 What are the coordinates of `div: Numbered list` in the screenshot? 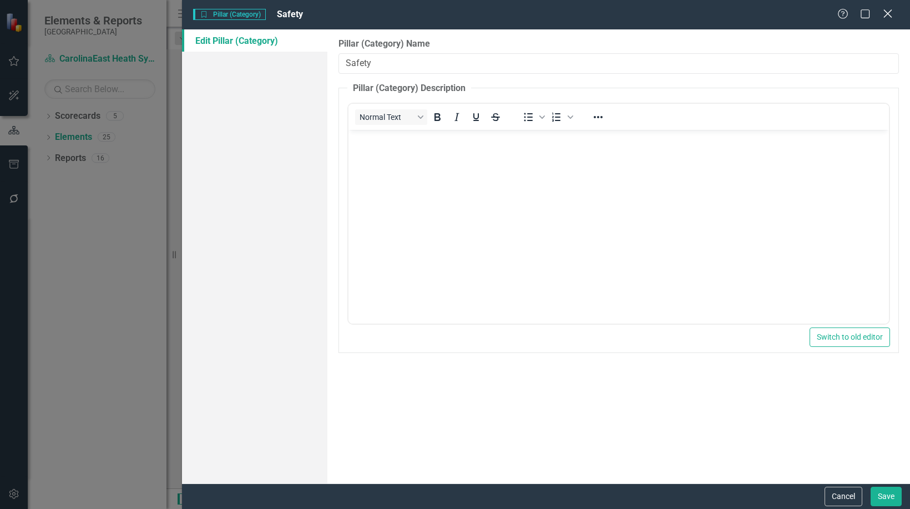 It's located at (561, 117).